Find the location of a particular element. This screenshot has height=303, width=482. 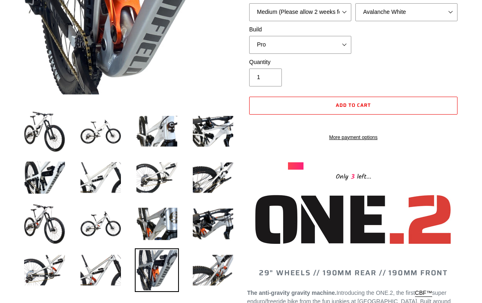

a: More payment options is located at coordinates (353, 138).